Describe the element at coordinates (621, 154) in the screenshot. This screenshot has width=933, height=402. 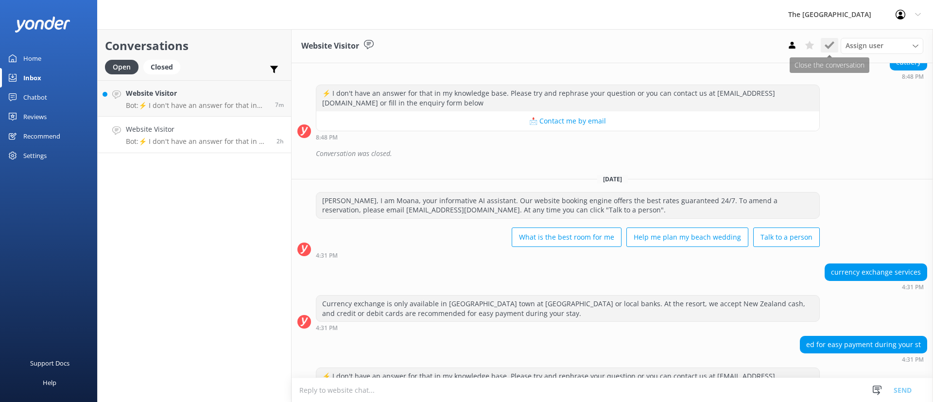
I see `div: Conversation was closed.` at that location.